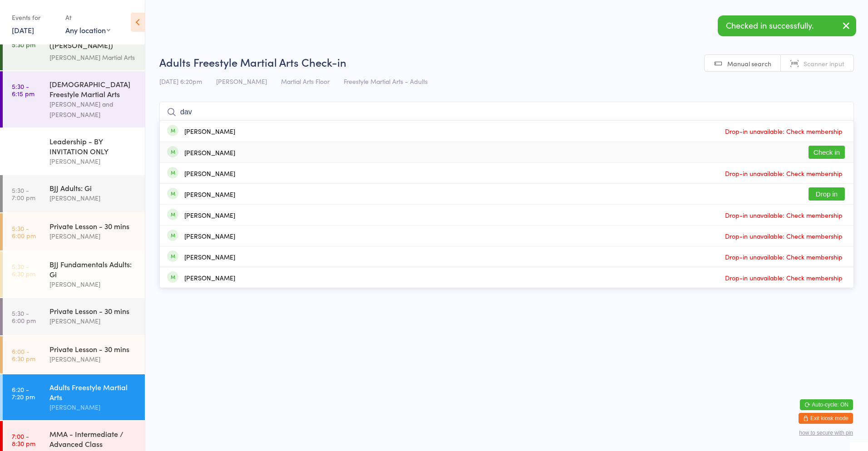  What do you see at coordinates (825, 433) in the screenshot?
I see `button: how to secure with pin` at bounding box center [825, 433].